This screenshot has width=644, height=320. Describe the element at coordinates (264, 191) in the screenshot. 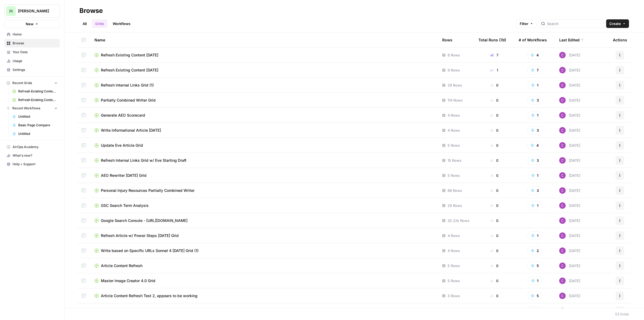

I see `a: Personal Injury Resources Partially Combined Writer` at that location.